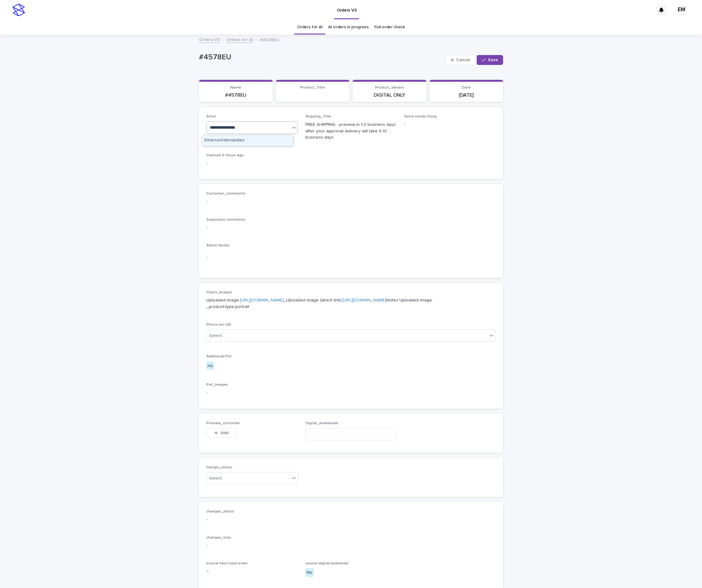 This screenshot has height=588, width=702. I want to click on p: Uploaded image: _Uploaded image (direct link): Notes Uploaded image: _product-type:portrait, so click(351, 303).